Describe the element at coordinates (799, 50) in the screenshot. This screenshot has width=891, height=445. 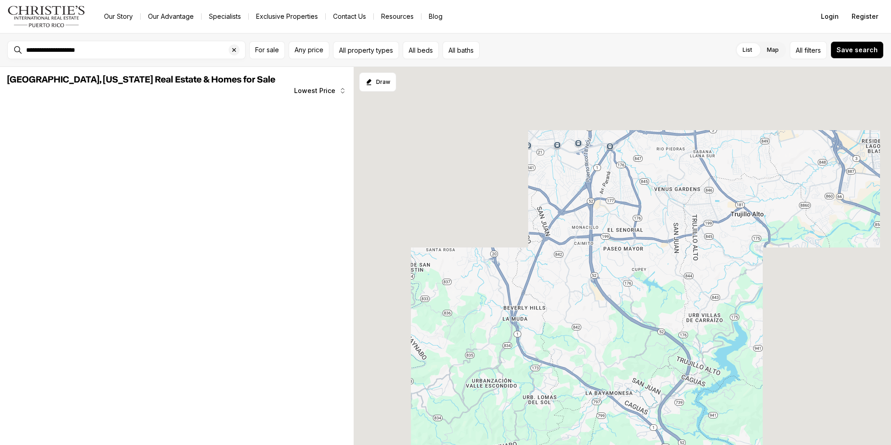
I see `span: All` at that location.